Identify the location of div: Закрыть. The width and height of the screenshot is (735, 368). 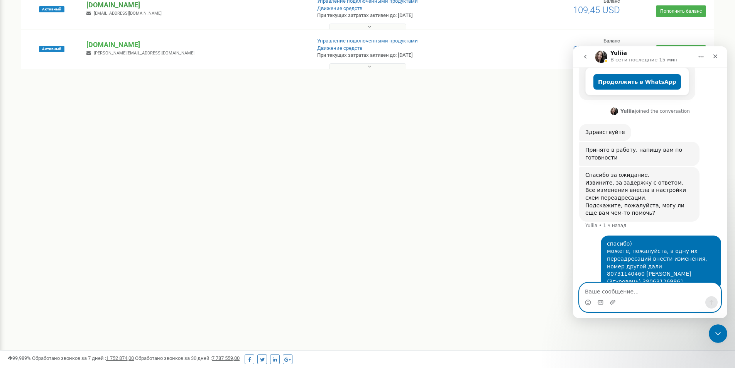
(142, 10).